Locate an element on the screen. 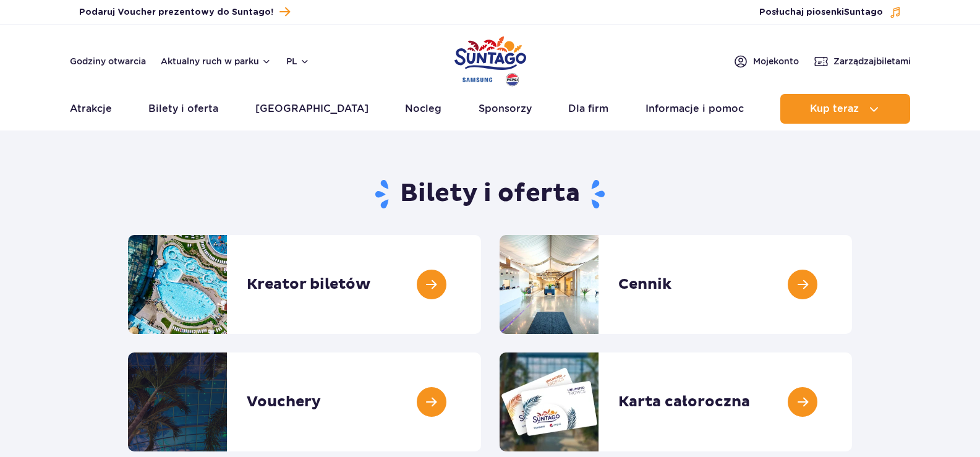 The width and height of the screenshot is (980, 457). a: Atrakcje is located at coordinates (91, 109).